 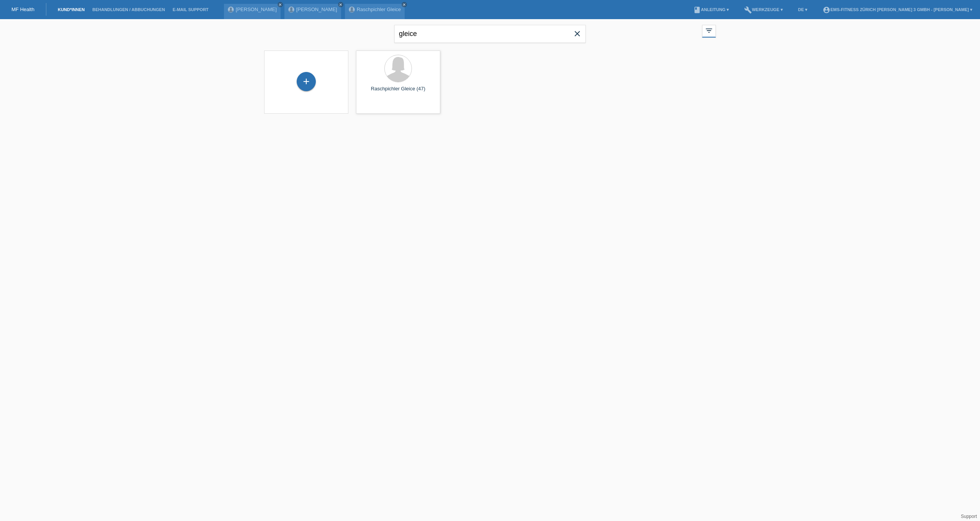 What do you see at coordinates (763, 10) in the screenshot?
I see `a: buildWerkzeuge ▾` at bounding box center [763, 10].